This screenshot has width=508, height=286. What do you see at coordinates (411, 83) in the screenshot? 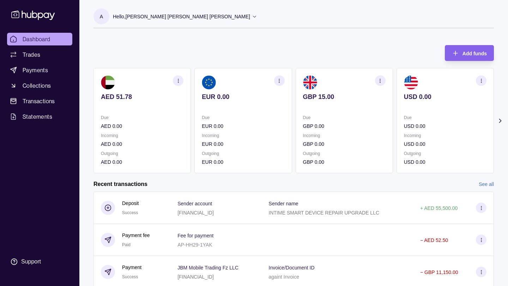
I see `img: us` at bounding box center [411, 83].